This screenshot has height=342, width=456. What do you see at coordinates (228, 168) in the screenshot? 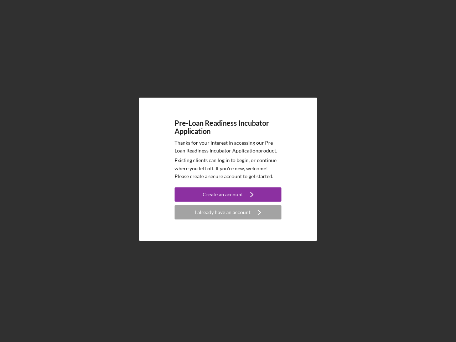
I see `p: Existing clients can log in to begin, or continue where you left off. If you're new, welcome! Ple...` at bounding box center [228, 168].